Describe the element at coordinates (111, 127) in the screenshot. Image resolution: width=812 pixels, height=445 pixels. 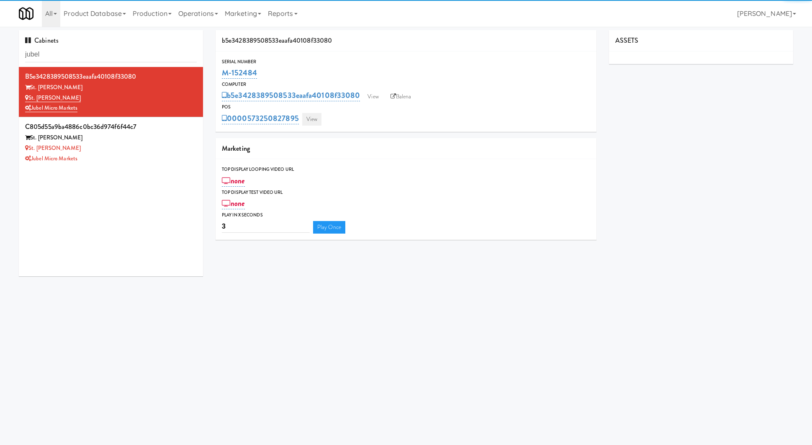
I see `div: c805d55a9ba4886c0bc36d974f6f44c7` at that location.